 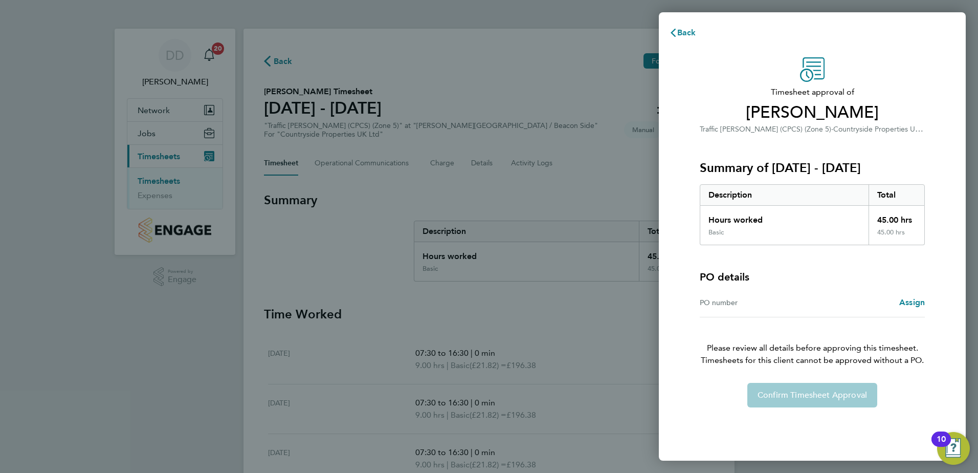 What do you see at coordinates (756, 302) in the screenshot?
I see `div: PO number` at bounding box center [756, 302].